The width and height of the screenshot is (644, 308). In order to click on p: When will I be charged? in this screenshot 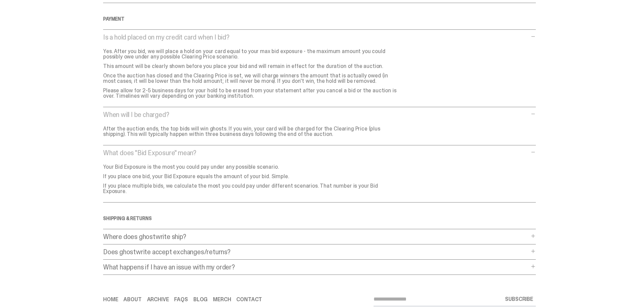, I will do `click(316, 114)`.